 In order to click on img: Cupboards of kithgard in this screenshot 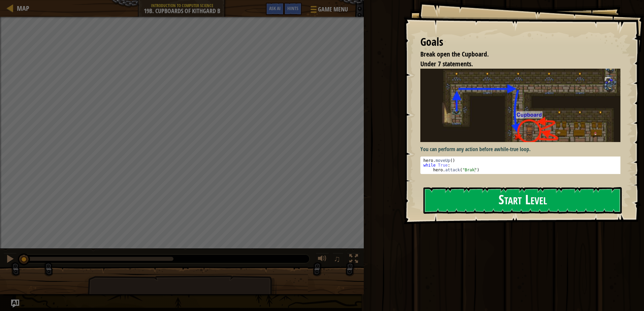, I will do `click(522, 105)`.